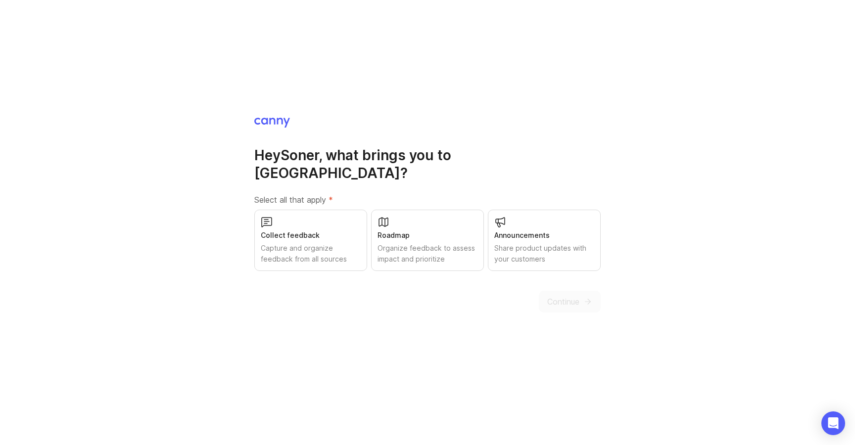 This screenshot has height=445, width=855. What do you see at coordinates (311, 241) in the screenshot?
I see `button: Collect feedbackCapture and organize feedback from all sources` at bounding box center [311, 241].